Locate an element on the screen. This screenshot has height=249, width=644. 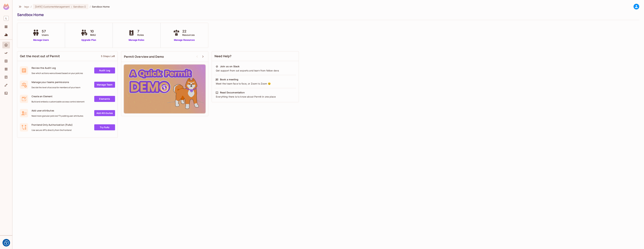
span: 10 is located at coordinates (93, 31).